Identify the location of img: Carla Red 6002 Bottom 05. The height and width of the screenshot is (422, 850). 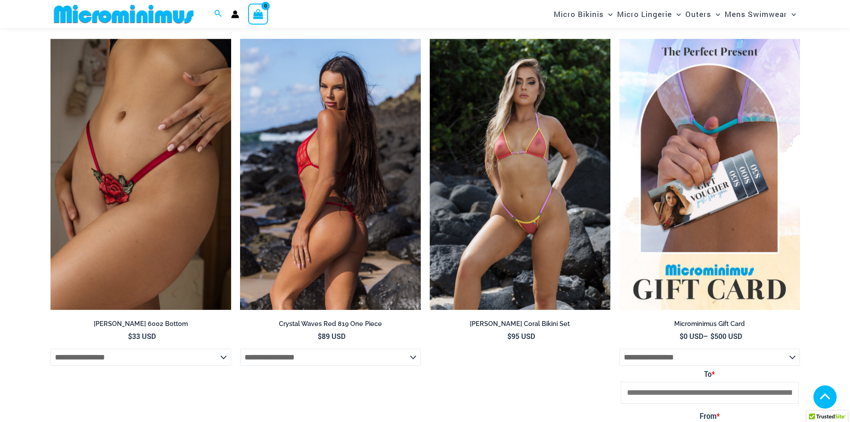
(141, 174).